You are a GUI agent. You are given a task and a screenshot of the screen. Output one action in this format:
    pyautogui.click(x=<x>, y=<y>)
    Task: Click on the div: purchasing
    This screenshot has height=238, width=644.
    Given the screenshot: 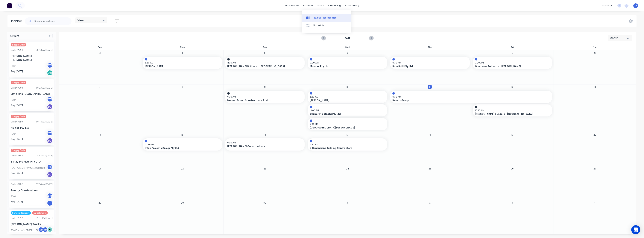 What is the action you would take?
    pyautogui.click(x=334, y=6)
    